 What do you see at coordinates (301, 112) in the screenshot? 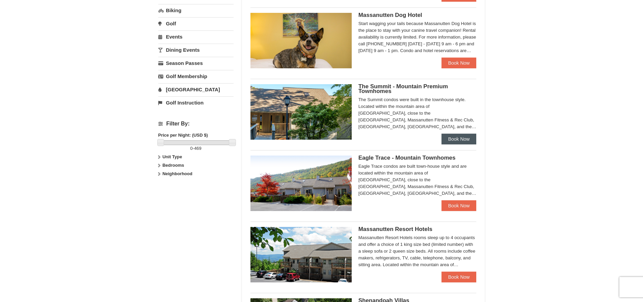
I see `img: 19219034-1-0eee7e00.jpg` at bounding box center [301, 112].